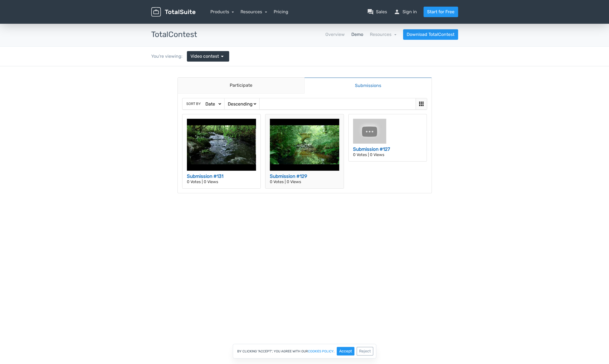 This screenshot has height=364, width=609. What do you see at coordinates (173, 12) in the screenshot?
I see `img: TotalSuite for WordPress` at bounding box center [173, 12].